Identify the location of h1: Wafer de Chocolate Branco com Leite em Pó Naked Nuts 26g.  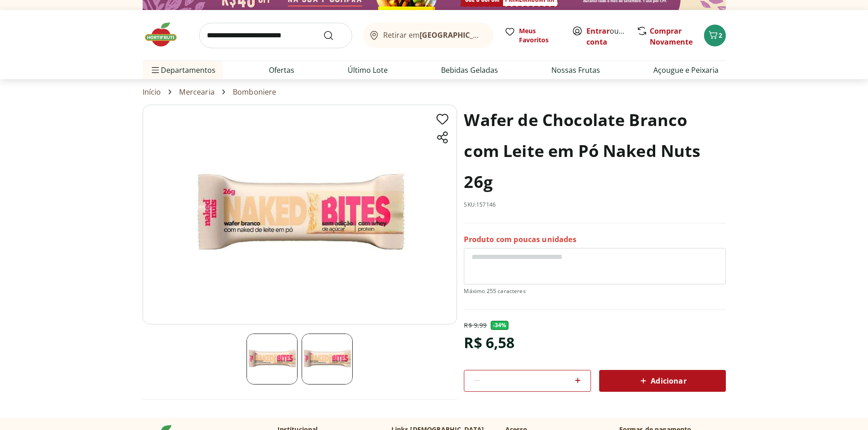
(594, 151).